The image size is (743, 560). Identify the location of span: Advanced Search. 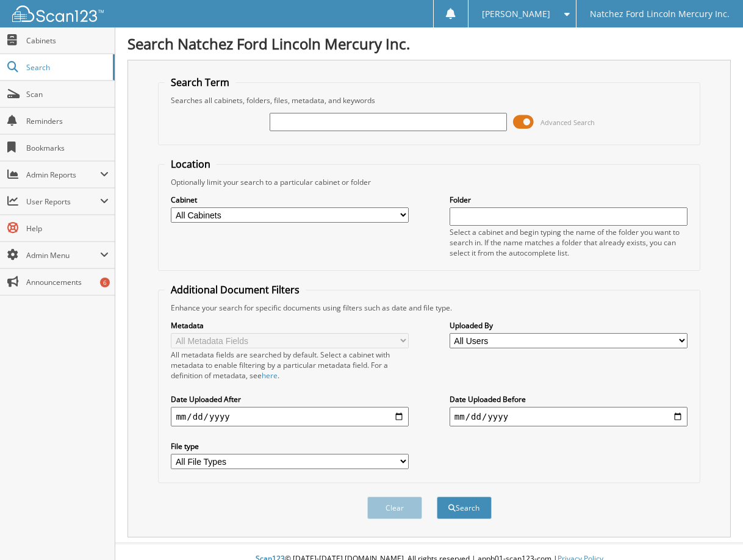
(568, 122).